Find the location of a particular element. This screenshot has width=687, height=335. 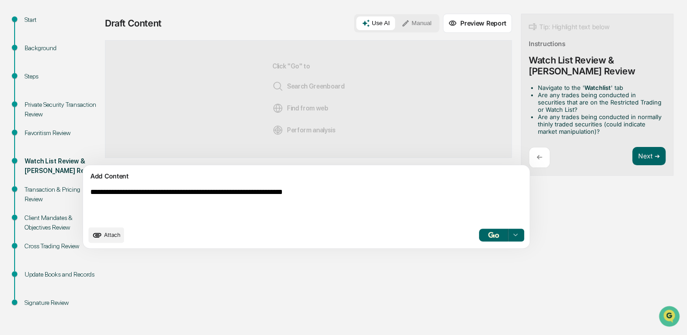

div: Signature Review is located at coordinates (62, 302).